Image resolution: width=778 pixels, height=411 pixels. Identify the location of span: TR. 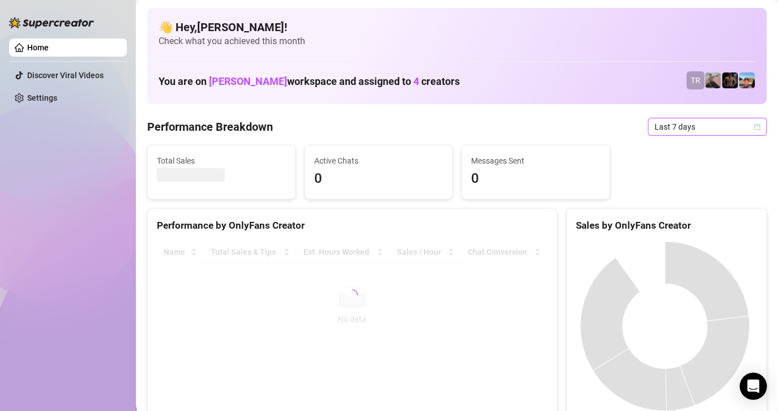
(696, 80).